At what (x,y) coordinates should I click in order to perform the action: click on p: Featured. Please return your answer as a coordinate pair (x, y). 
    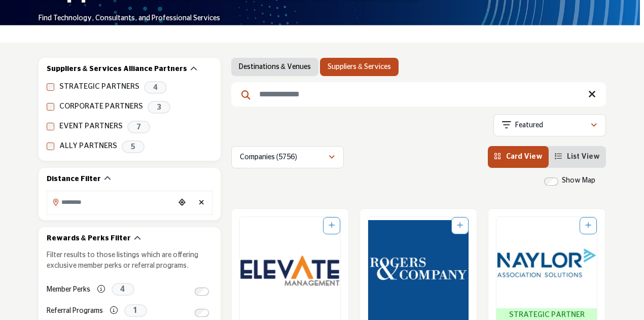
    Looking at the image, I should click on (528, 126).